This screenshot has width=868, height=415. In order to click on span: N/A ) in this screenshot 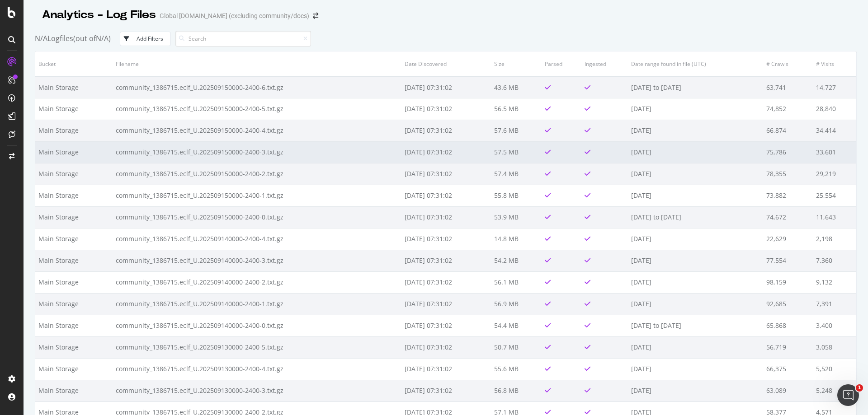, I will do `click(103, 38)`.